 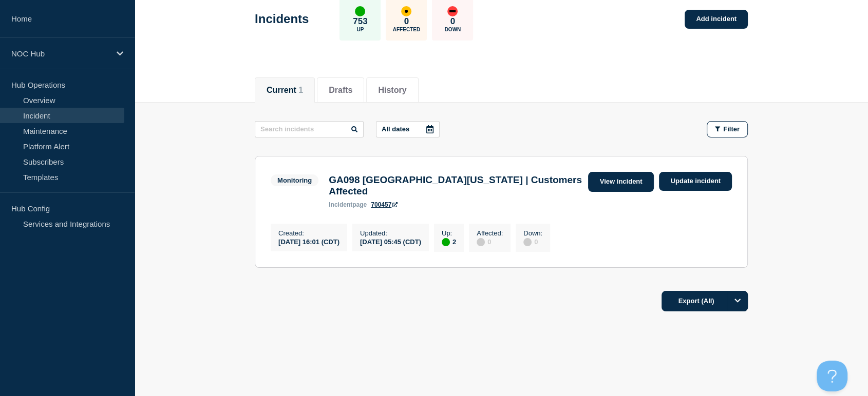 I want to click on input: Search incidents, so click(x=310, y=129).